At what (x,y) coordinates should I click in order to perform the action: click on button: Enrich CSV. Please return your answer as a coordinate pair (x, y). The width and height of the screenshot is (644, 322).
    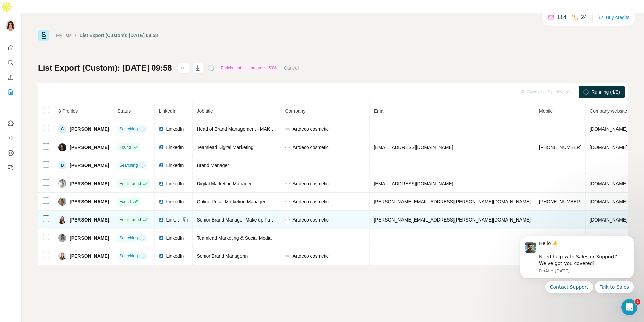
    Looking at the image, I should click on (11, 77).